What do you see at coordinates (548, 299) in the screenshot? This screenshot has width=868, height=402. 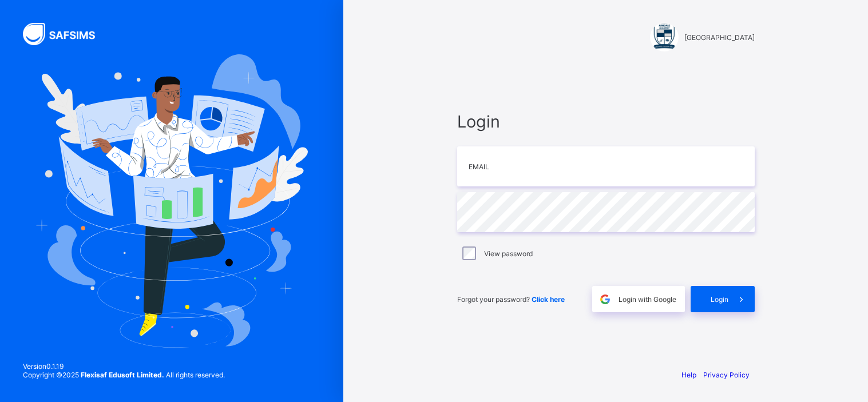 I see `span: Click here` at bounding box center [548, 299].